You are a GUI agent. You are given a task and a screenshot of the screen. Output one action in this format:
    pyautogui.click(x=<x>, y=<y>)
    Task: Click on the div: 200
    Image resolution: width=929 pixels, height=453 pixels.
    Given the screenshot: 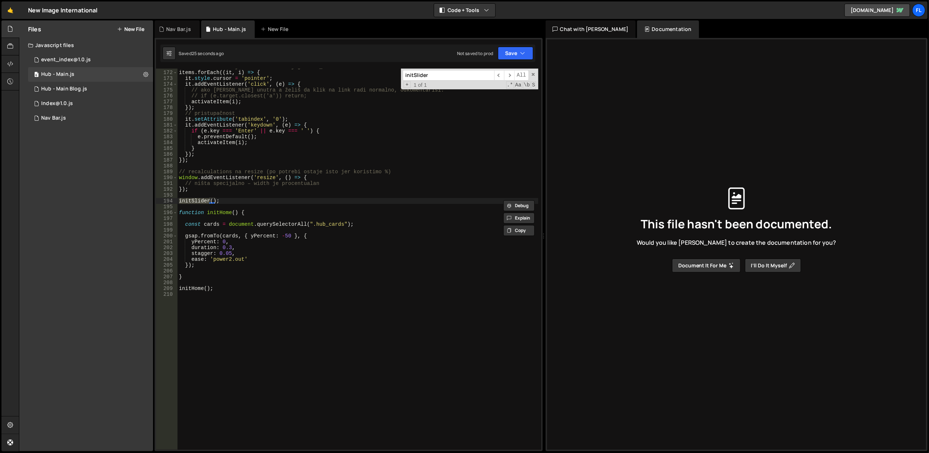 What is the action you would take?
    pyautogui.click(x=167, y=236)
    